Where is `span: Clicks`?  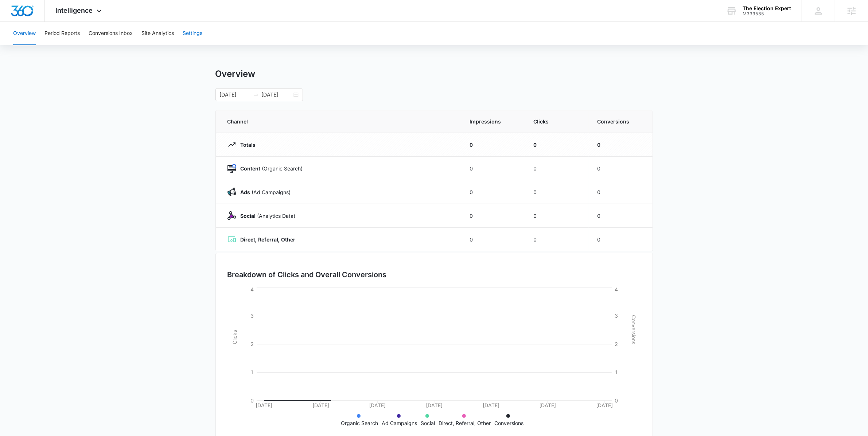
span: Clicks is located at coordinates (557, 122).